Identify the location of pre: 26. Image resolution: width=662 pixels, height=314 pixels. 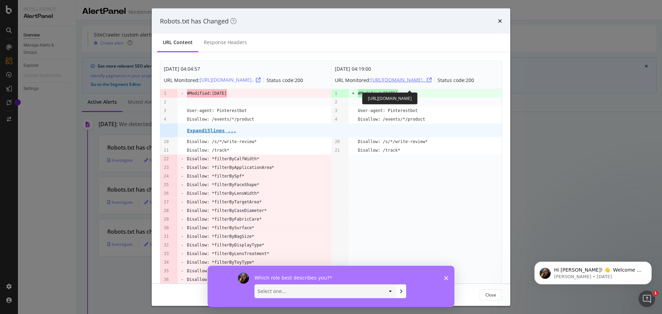
(166, 194).